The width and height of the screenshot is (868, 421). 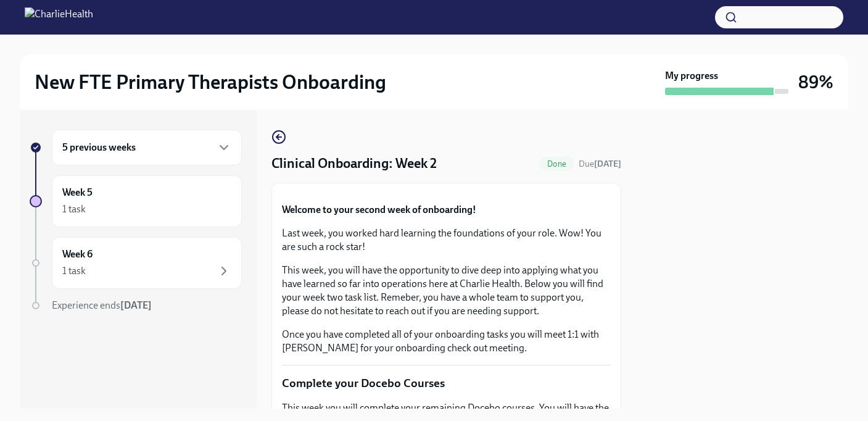 I want to click on span: Due, so click(x=600, y=163).